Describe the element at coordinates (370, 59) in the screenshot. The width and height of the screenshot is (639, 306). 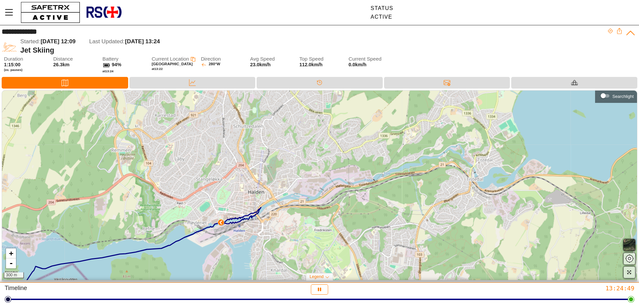
I see `span: Current Speed` at that location.